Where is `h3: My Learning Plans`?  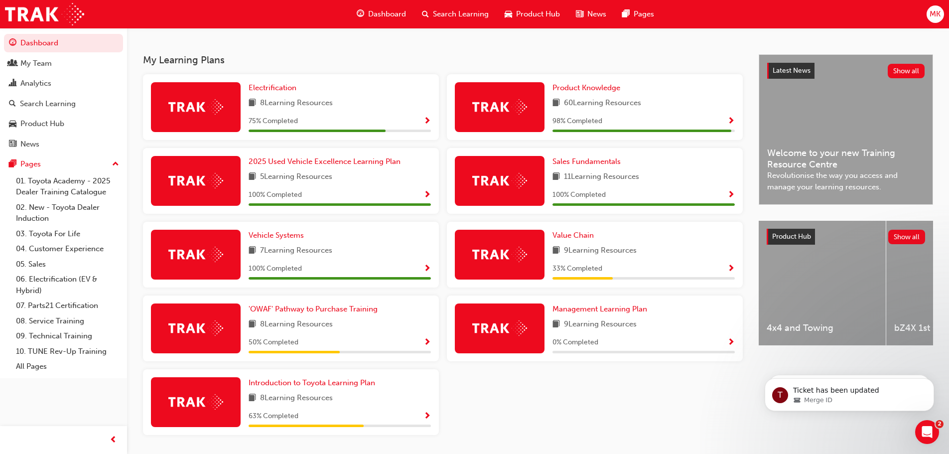
h3: My Learning Plans is located at coordinates (443, 60).